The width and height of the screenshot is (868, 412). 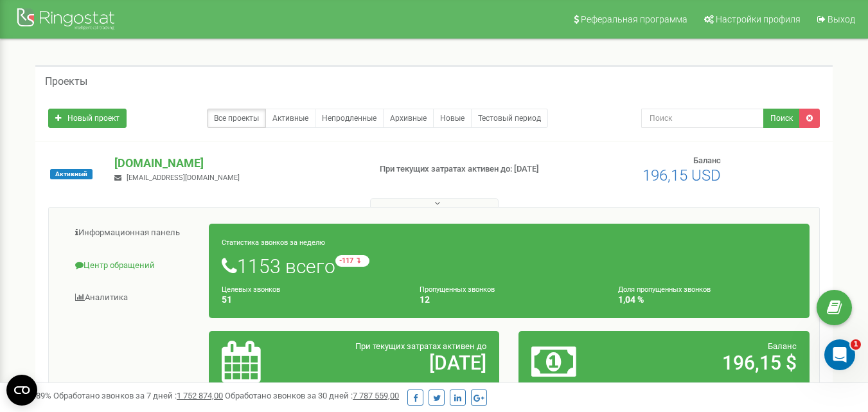 I want to click on small: Целевых звонков, so click(x=251, y=290).